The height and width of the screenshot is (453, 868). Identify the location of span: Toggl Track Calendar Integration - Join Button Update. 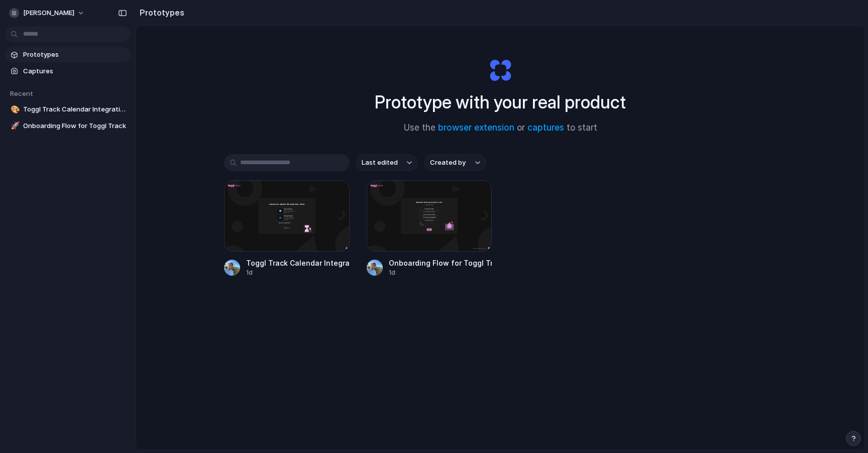
(75, 109).